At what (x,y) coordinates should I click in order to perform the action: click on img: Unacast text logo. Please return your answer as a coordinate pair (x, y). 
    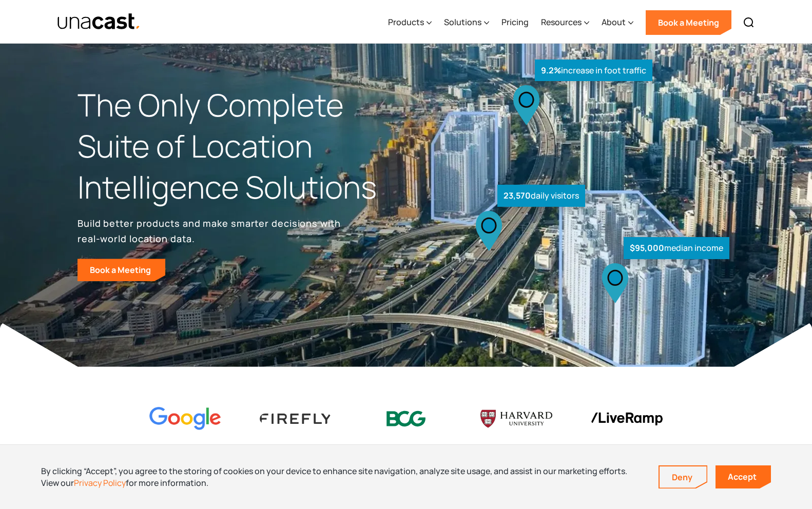
    Looking at the image, I should click on (99, 22).